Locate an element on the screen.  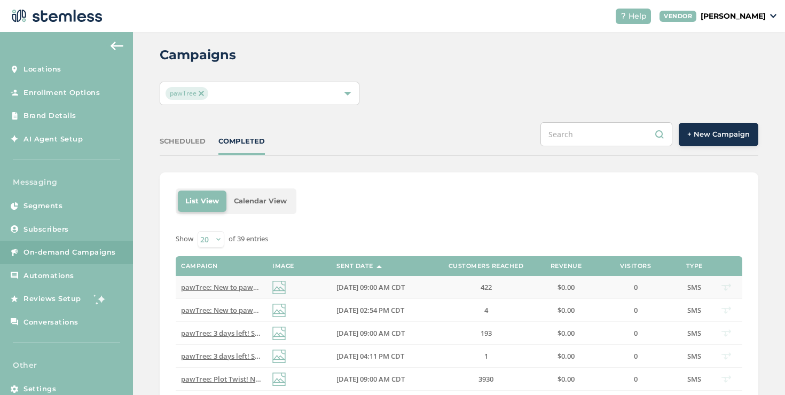
span: pawTree: New to pawTree? We’ve got you! This video has the basics to help you earn fast. Reply EN... is located at coordinates (361, 287).